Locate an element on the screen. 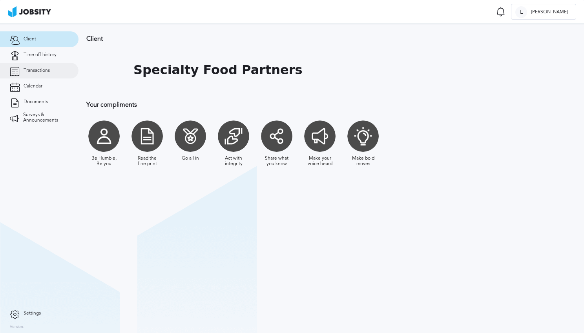 This screenshot has height=333, width=584. h1: Specialty Food Partners is located at coordinates (218, 70).